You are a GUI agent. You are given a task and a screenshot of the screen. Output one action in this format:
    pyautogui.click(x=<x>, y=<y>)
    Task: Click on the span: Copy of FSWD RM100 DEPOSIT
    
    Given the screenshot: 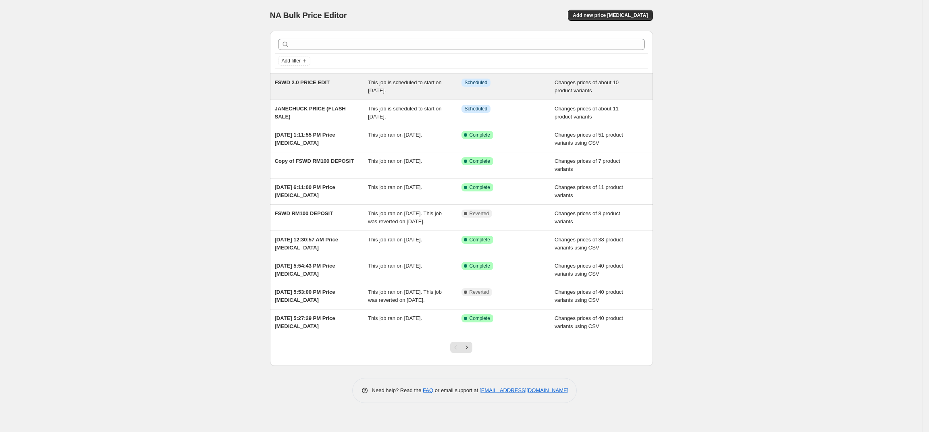 What is the action you would take?
    pyautogui.click(x=314, y=161)
    